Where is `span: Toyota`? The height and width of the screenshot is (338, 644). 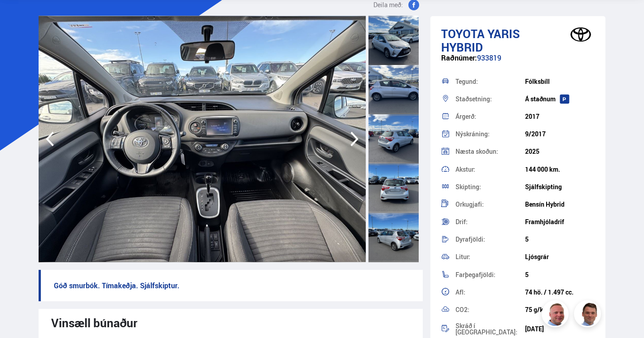
span: Toyota is located at coordinates (463, 34).